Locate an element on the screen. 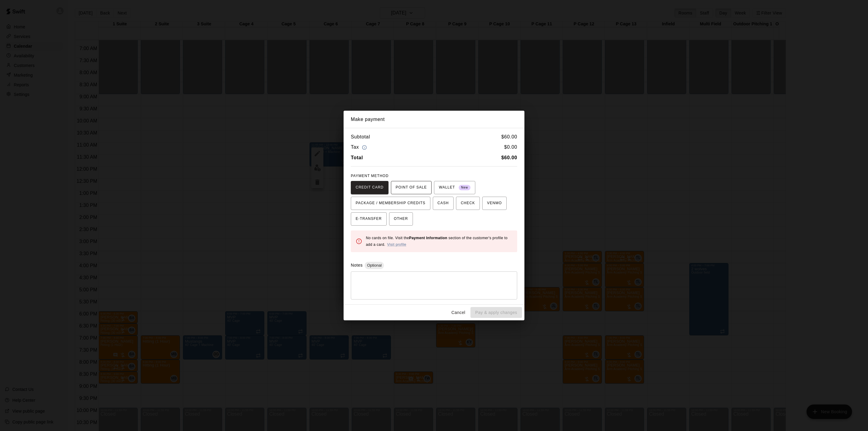  a: Visit profile is located at coordinates (396, 245).